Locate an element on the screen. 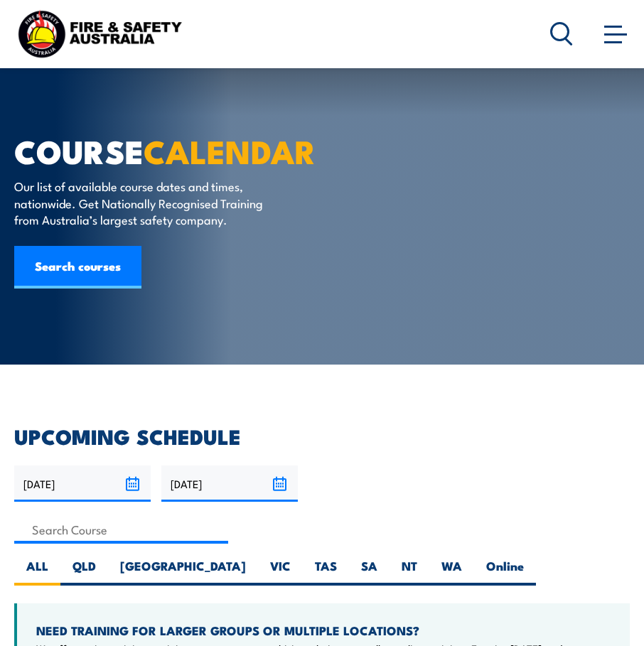  label: WA is located at coordinates (451, 571).